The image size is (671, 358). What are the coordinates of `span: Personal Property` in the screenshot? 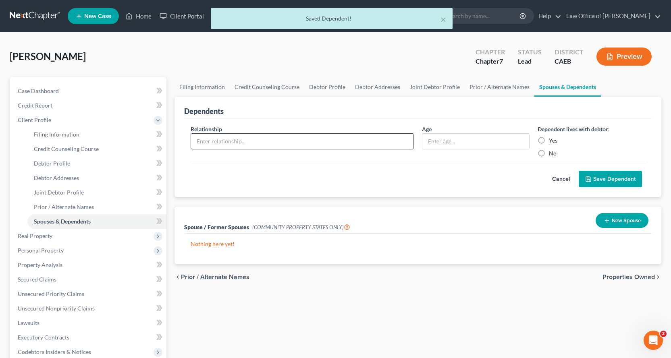 It's located at (41, 250).